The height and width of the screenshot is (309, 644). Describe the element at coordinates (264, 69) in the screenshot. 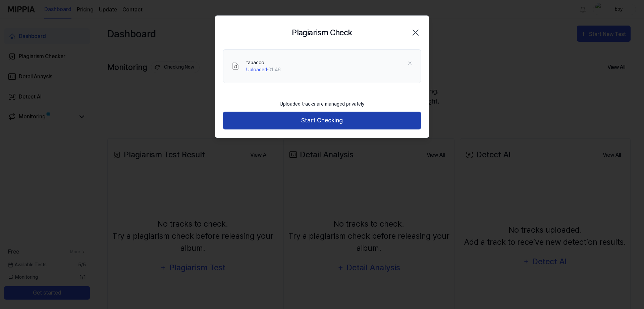

I see `div: · 01:46` at that location.